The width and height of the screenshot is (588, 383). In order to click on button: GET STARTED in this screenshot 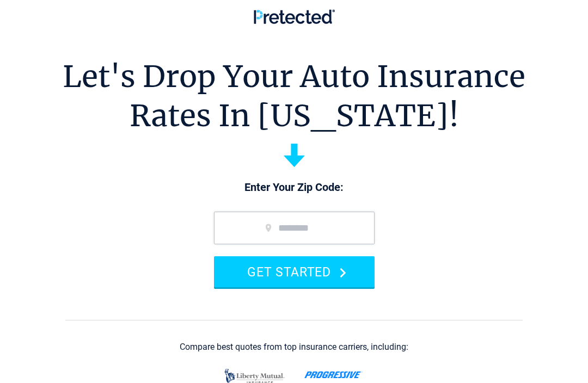, I will do `click(294, 271)`.